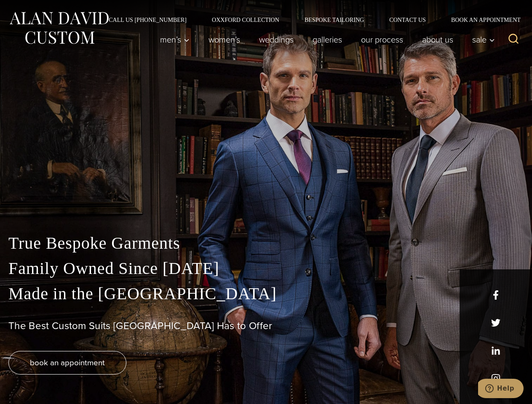  I want to click on button: Sale sub menu toggle, so click(481, 40).